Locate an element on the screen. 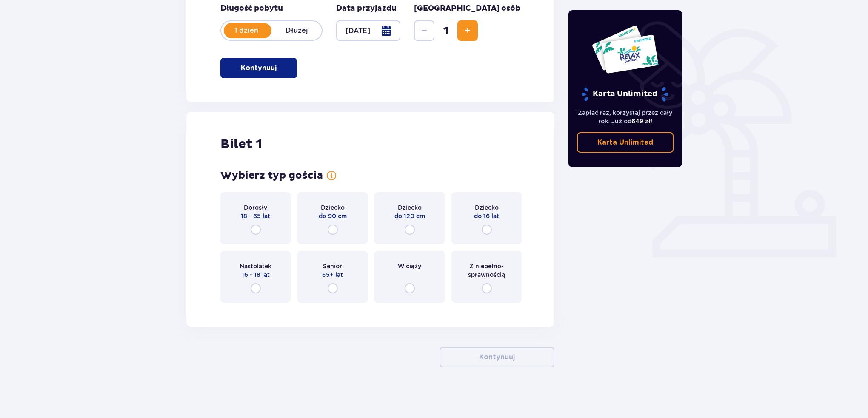  p: 18 - 65 lat is located at coordinates (256, 216).